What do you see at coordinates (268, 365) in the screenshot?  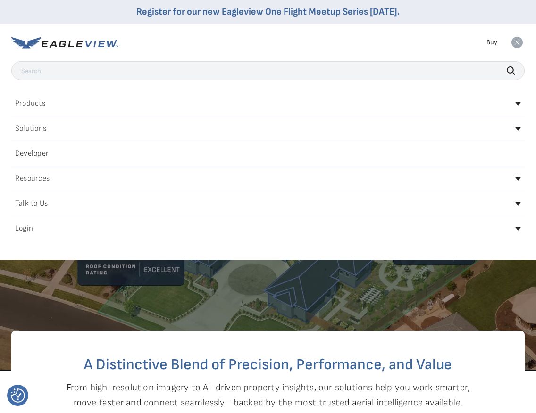 I see `h2: A Distinctive Blend of Precision, Performance, and Value` at bounding box center [268, 365].